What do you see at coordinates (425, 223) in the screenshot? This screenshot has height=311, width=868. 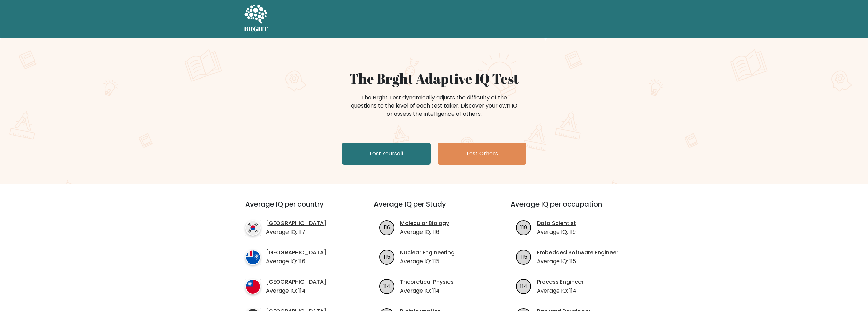 I see `a: Molecular Biology` at bounding box center [425, 223].